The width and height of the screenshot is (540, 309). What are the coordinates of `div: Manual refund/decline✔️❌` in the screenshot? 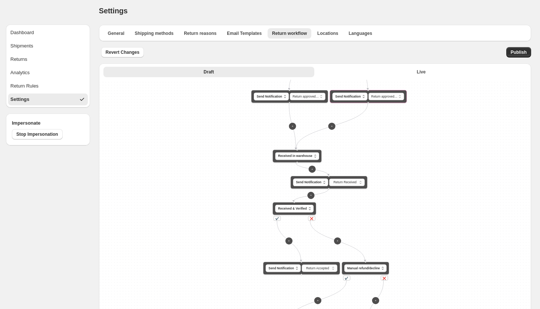 It's located at (366, 268).